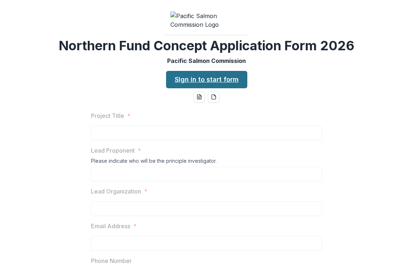 The width and height of the screenshot is (413, 268). Describe the element at coordinates (207, 61) in the screenshot. I see `p: Pacific Salmon Commission` at that location.